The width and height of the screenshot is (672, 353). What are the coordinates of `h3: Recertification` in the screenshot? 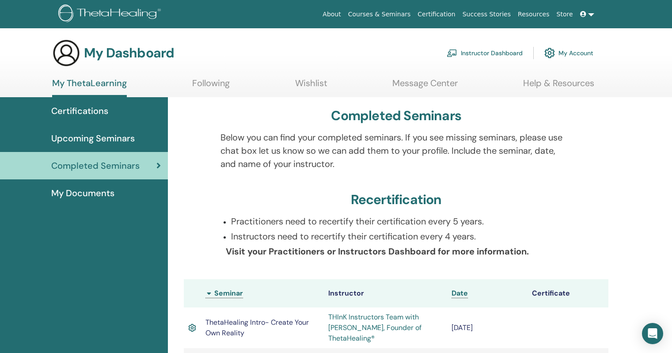 It's located at (396, 200).